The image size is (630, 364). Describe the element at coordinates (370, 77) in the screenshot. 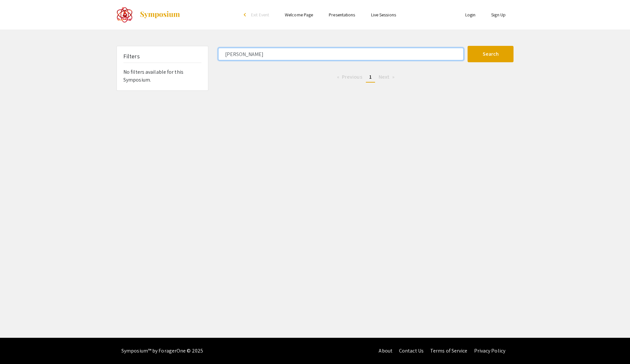

I see `span: 1` at that location.